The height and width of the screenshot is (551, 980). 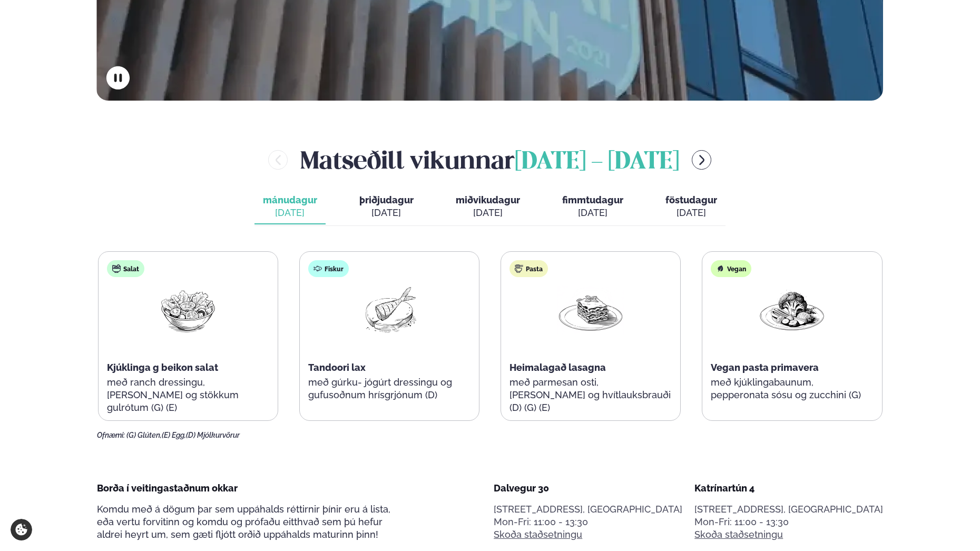 What do you see at coordinates (519, 269) in the screenshot?
I see `img: pasta.svg` at bounding box center [519, 269].